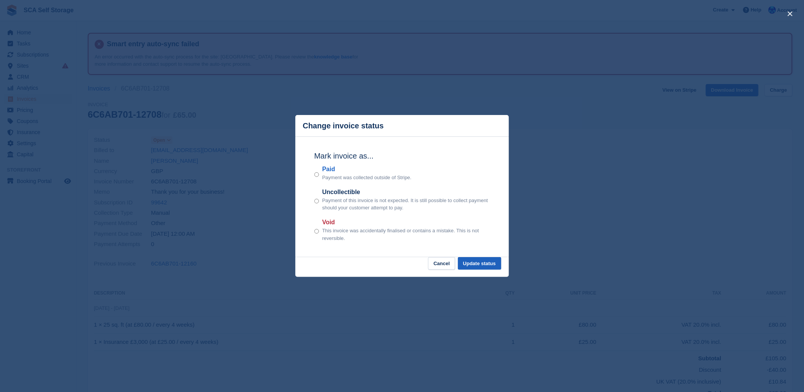 Image resolution: width=804 pixels, height=392 pixels. I want to click on h2: Mark invoice as..., so click(402, 156).